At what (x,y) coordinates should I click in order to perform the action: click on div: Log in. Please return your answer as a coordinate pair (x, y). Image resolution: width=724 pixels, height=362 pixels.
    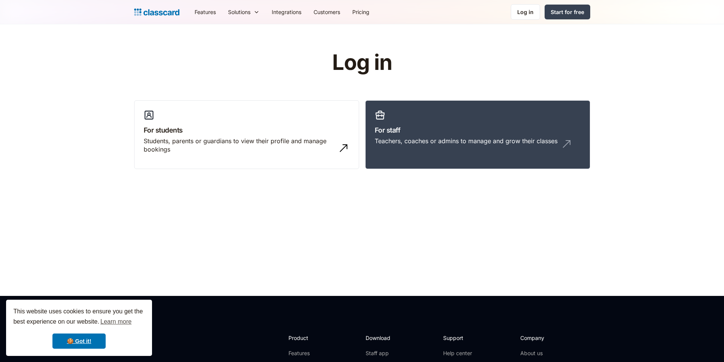
    Looking at the image, I should click on (525, 12).